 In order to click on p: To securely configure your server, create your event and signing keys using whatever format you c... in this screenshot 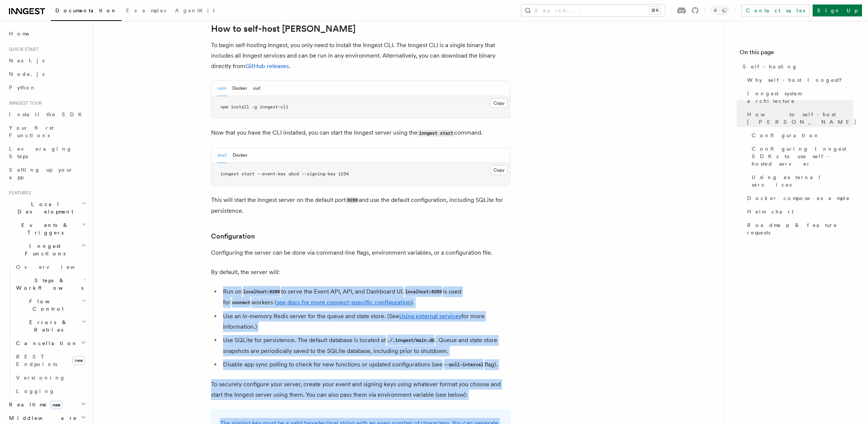, I will do `click(361, 390)`.